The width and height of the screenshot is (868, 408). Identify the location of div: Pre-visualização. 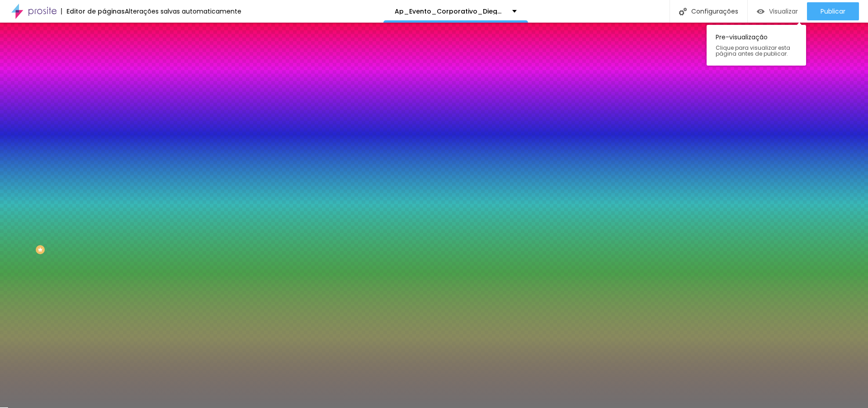
(756, 45).